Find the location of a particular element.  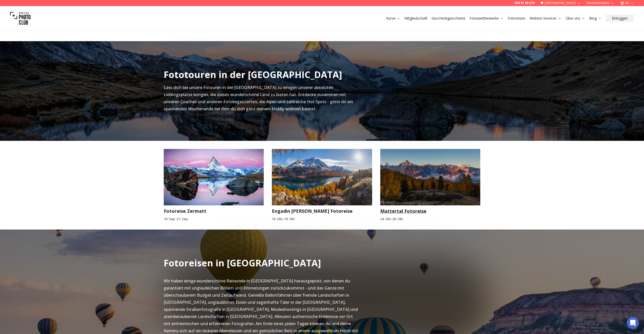

button: Fotowettbewerbe is located at coordinates (487, 18).